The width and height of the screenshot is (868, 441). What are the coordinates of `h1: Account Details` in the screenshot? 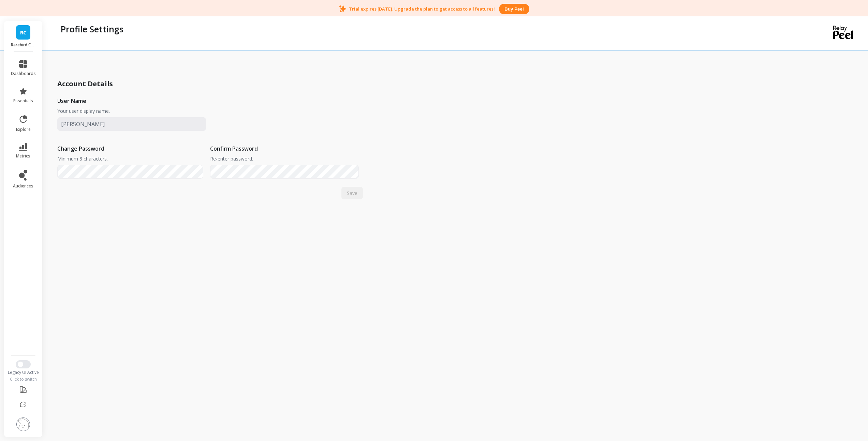 It's located at (85, 84).